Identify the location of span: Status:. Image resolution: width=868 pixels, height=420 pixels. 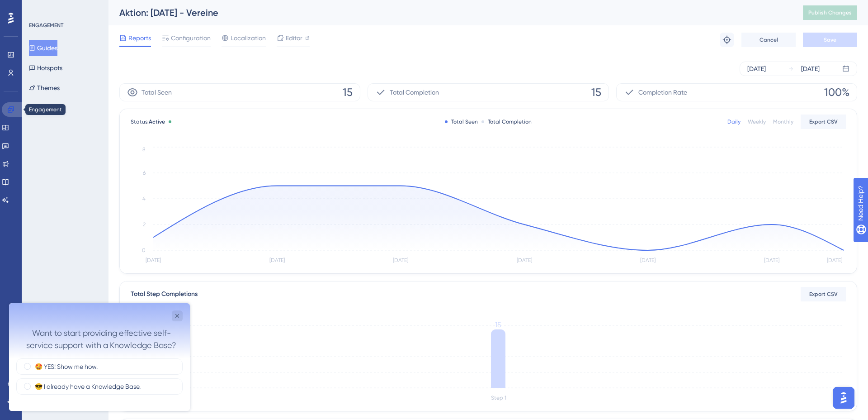
(148, 122).